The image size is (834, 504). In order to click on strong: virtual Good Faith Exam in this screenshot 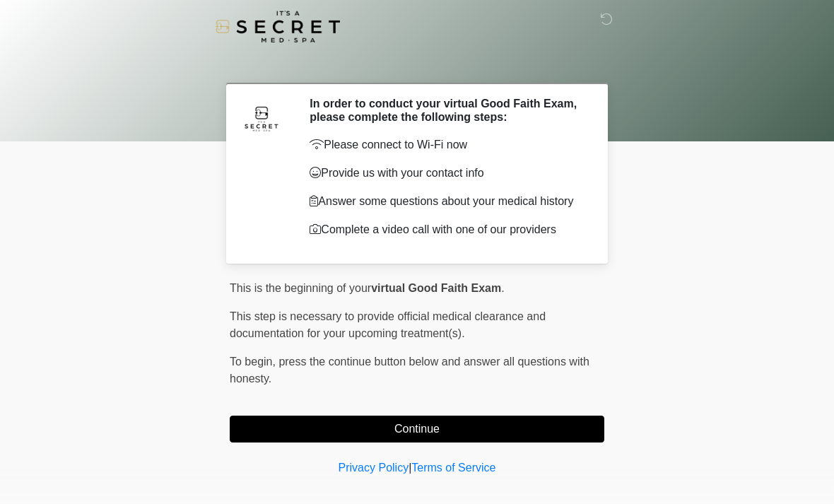, I will do `click(436, 287)`.